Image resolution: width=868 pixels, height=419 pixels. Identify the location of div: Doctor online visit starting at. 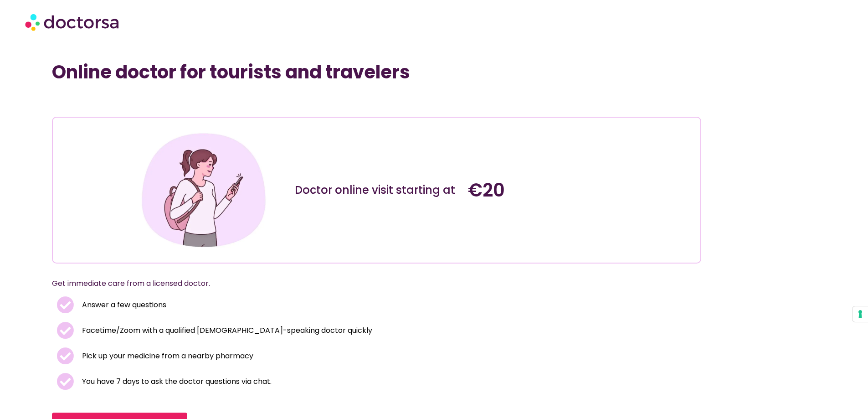
(377, 190).